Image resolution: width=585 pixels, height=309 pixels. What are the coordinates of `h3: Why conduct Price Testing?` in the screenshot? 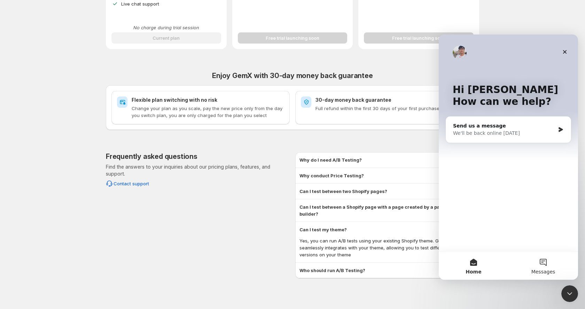 It's located at (331, 175).